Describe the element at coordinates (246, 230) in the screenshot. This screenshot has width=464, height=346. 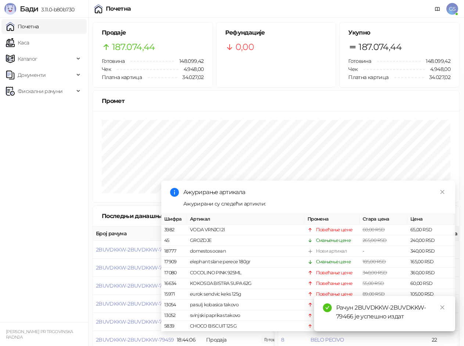
I see `td: VODA VRNJCI 2l` at that location.